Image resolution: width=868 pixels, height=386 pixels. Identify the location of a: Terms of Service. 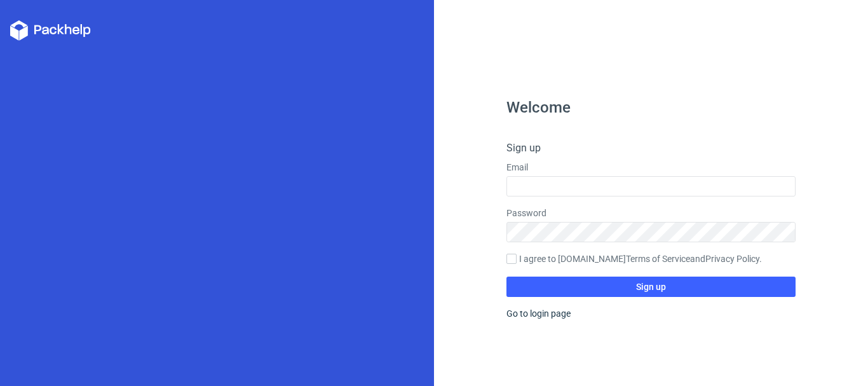
(658, 259).